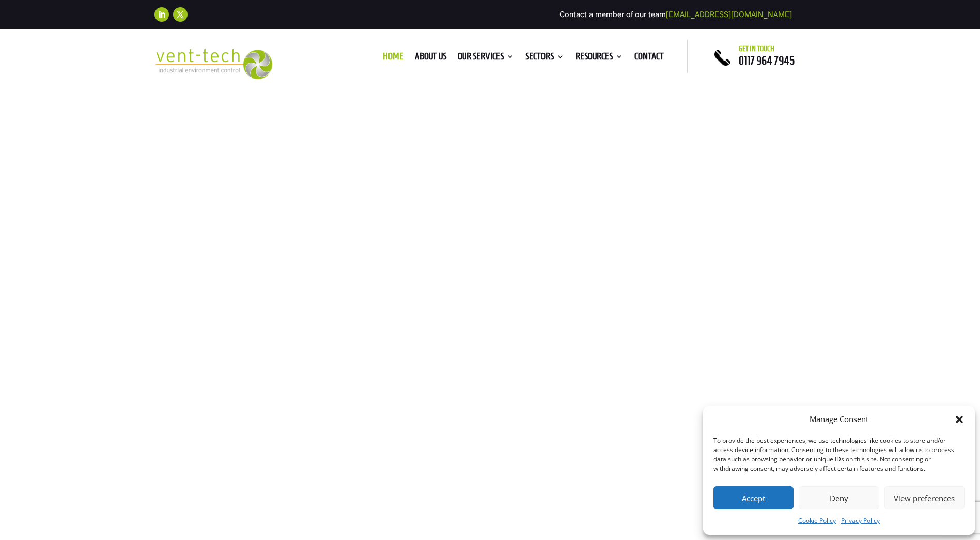 The width and height of the screenshot is (980, 540). What do you see at coordinates (649, 58) in the screenshot?
I see `a: Contact` at bounding box center [649, 58].